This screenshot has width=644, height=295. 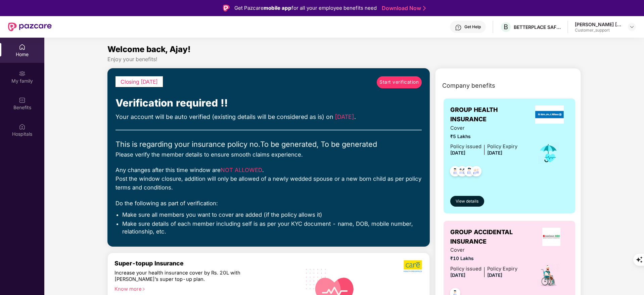 I want to click on div: Customer_support, so click(x=598, y=30).